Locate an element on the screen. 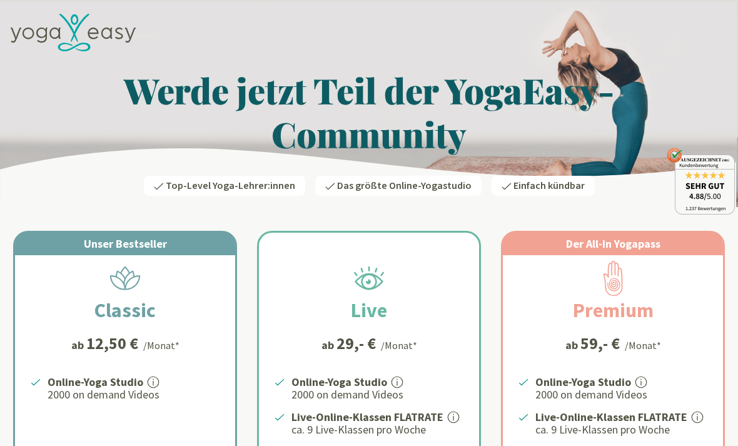  img: ausgezeichnet_badge.png is located at coordinates (700, 181).